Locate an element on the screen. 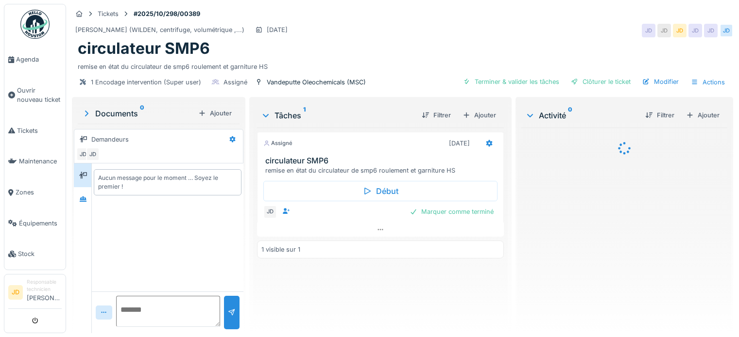 Image resolution: width=739 pixels, height=337 pixels. div: Clôturer le ticket is located at coordinates (600, 82).